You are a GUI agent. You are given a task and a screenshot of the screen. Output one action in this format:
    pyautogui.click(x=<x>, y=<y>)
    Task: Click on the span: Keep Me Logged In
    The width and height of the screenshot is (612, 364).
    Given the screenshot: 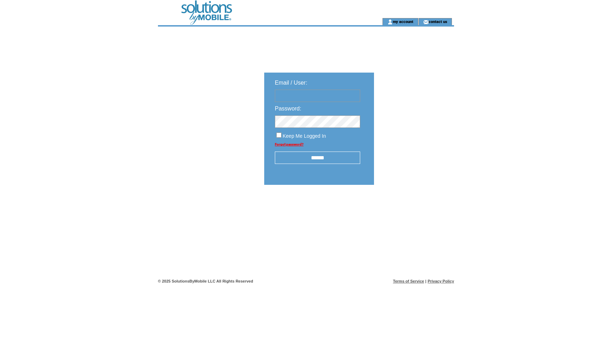 What is the action you would take?
    pyautogui.click(x=304, y=136)
    